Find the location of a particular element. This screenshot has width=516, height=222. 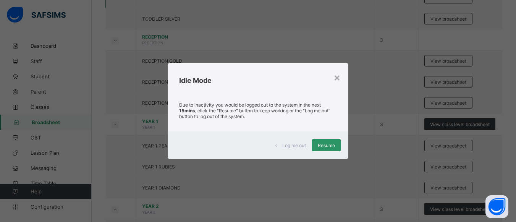

h2: Idle Mode is located at coordinates (258, 80).